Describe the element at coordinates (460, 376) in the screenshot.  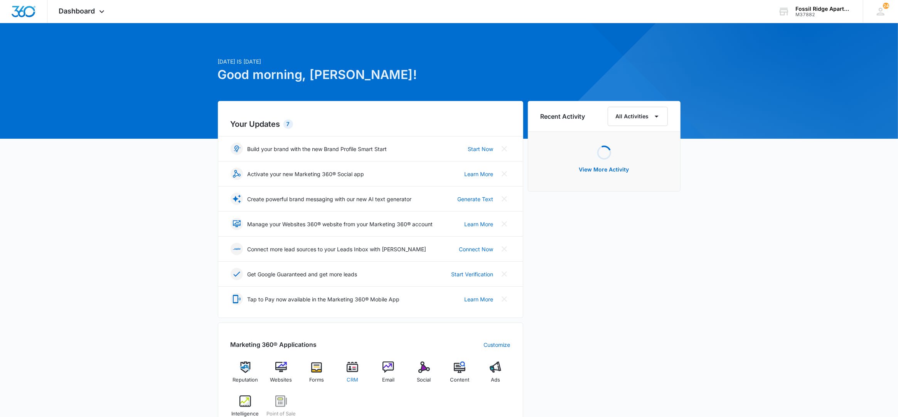
I see `a: Content` at that location.